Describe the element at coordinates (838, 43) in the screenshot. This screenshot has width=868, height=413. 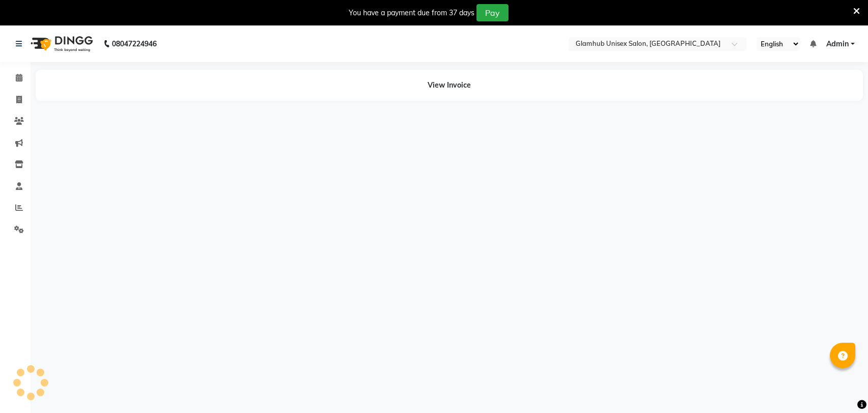
I see `span: Admin` at that location.